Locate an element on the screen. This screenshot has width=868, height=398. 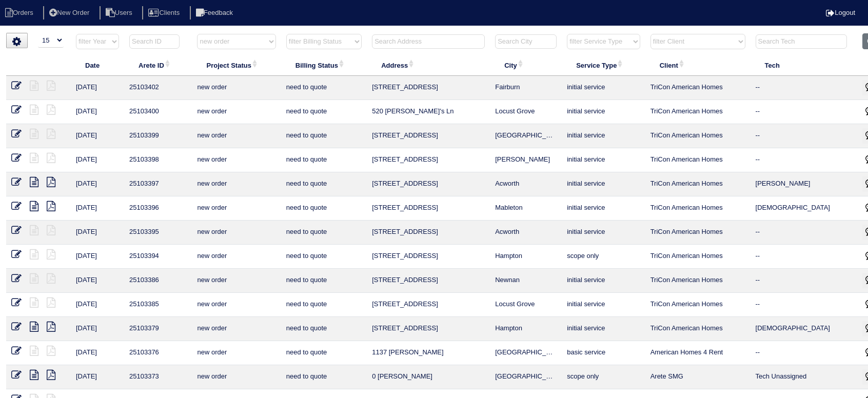
td: scope only is located at coordinates (603, 377).